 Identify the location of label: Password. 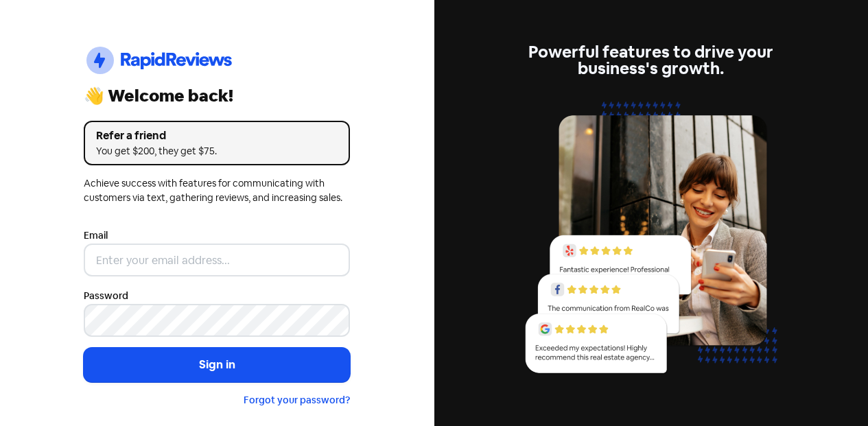
(106, 296).